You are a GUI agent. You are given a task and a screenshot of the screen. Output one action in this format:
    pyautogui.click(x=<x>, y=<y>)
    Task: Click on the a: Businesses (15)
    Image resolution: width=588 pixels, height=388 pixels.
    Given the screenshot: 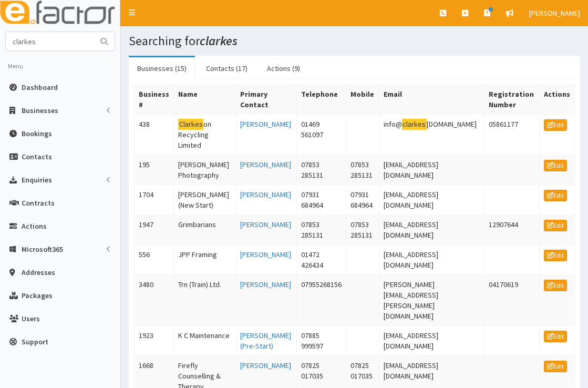 What is the action you would take?
    pyautogui.click(x=162, y=68)
    